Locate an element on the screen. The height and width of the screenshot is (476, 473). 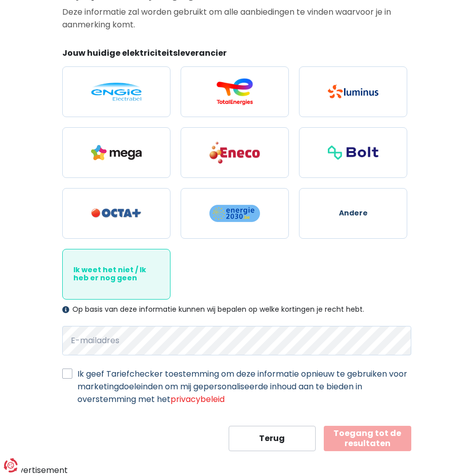
label: Ik geef Tariefchecker toestemming om deze informatie opnieuw te gebruiken voor marketingdoeleinde... is located at coordinates (244, 386).